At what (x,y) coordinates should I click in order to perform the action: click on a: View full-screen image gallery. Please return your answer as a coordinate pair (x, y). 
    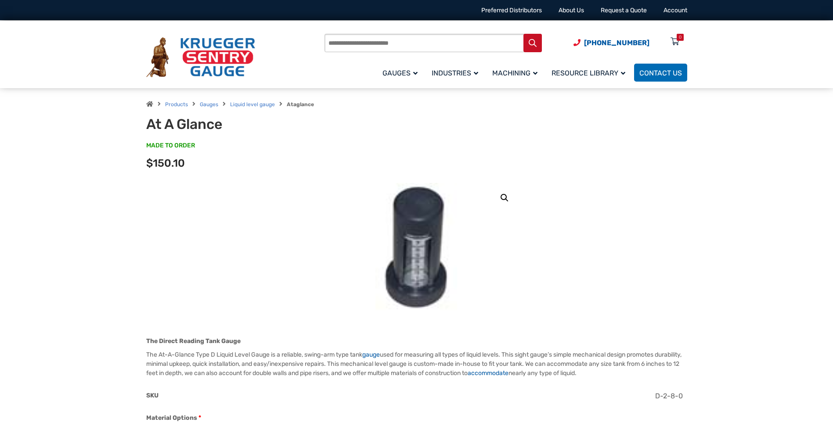
    Looking at the image, I should click on (504, 198).